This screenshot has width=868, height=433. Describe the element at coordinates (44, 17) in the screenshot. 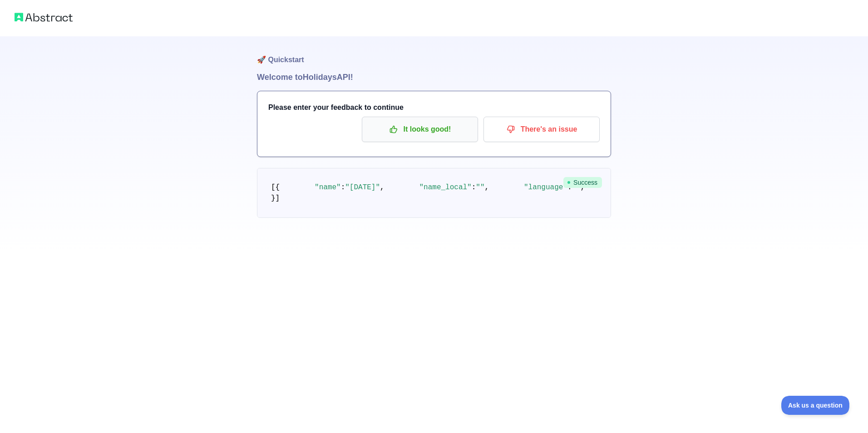

I see `img: Abstract logo` at that location.